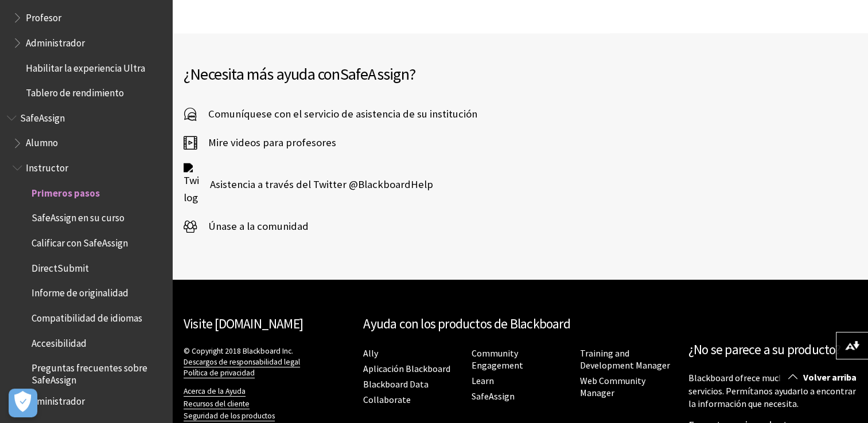  What do you see at coordinates (191, 185) in the screenshot?
I see `img: Twitter logo` at bounding box center [191, 185].